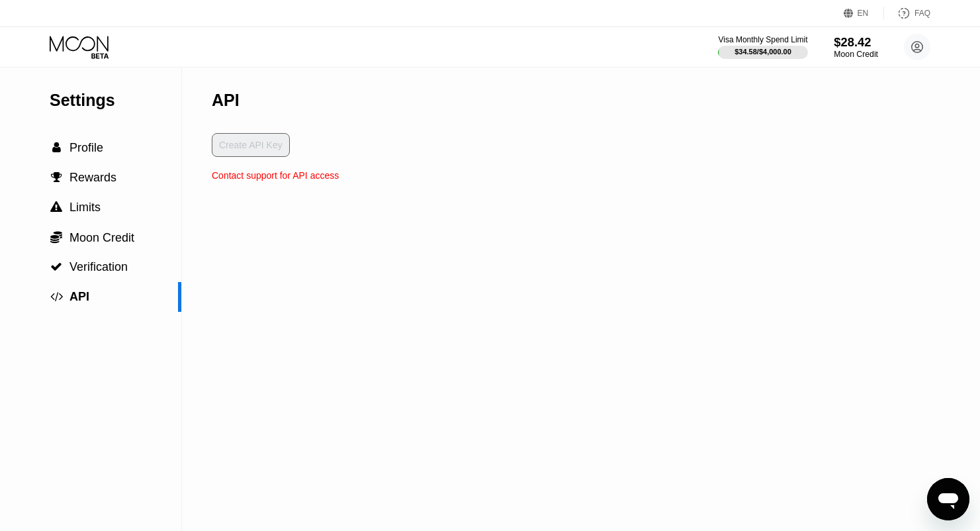 The width and height of the screenshot is (980, 531). Describe the element at coordinates (85, 207) in the screenshot. I see `span: Limits` at that location.